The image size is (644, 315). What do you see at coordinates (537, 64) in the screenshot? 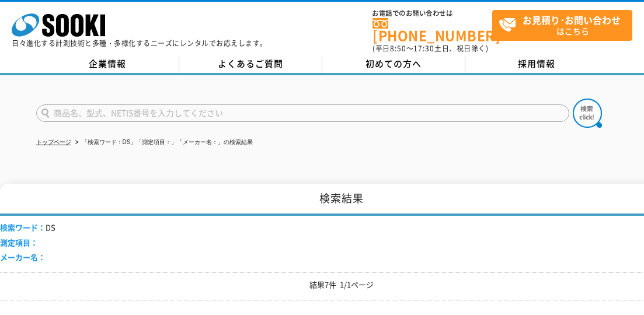
I see `a: 採用情報` at bounding box center [537, 64].